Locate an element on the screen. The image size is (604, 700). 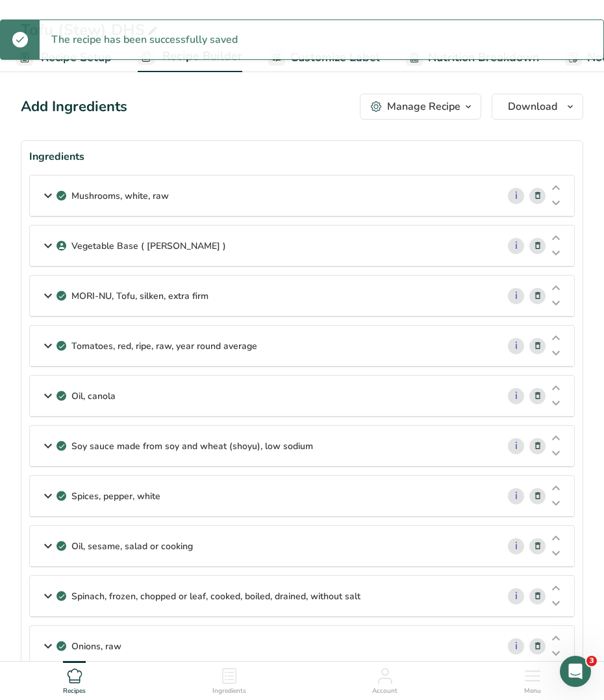
div: MORI-NU, Tofu, silken, extra firm i is located at coordinates (302, 296).